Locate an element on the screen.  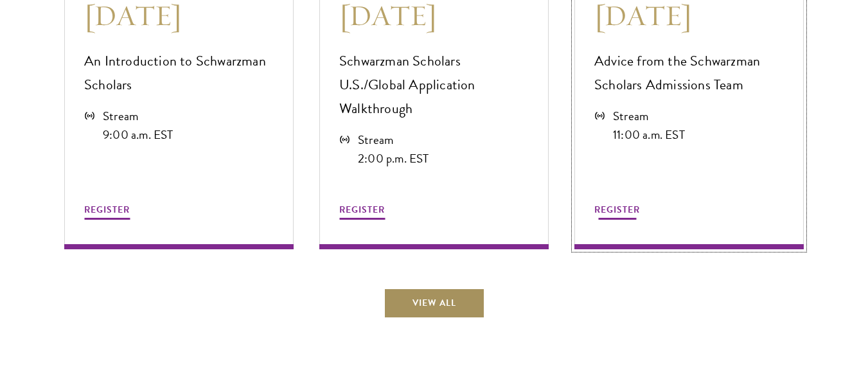
p: Advice from the Schwarzman Scholars Admissions Team is located at coordinates (689, 74).